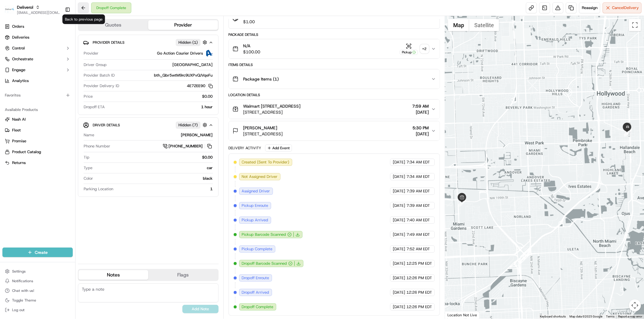 Image resolution: width=644 pixels, height=319 pixels. Describe the element at coordinates (37, 119) in the screenshot. I see `button: Nash AI` at that location.